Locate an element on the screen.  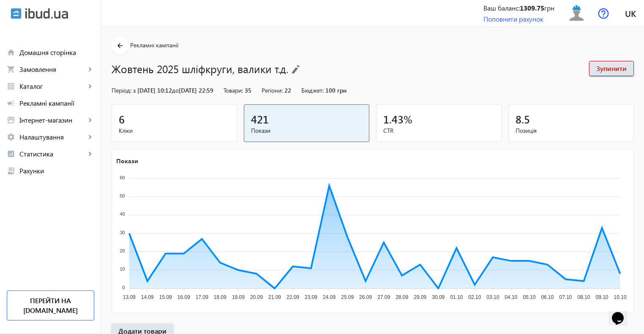
span: Позиція is located at coordinates (571, 130).